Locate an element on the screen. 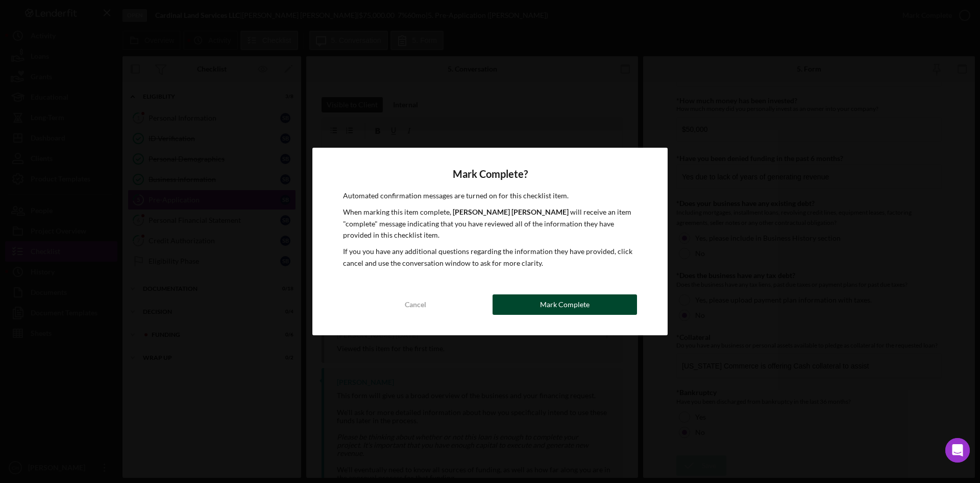 The height and width of the screenshot is (483, 980). div: Cancel is located at coordinates (416, 304).